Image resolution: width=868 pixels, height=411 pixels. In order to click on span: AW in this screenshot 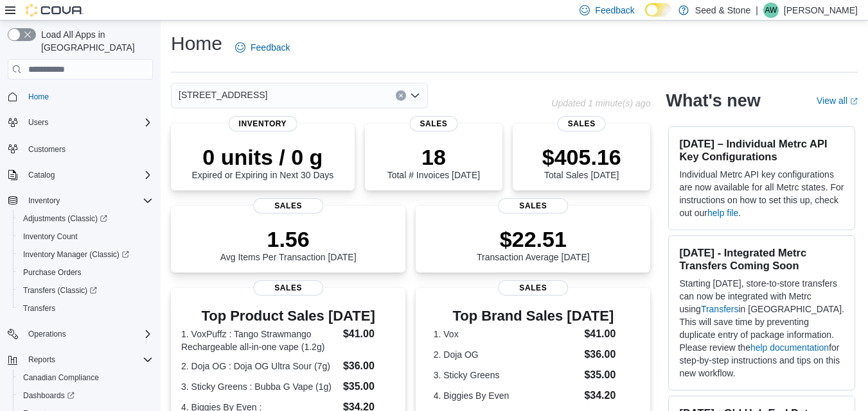, I will do `click(770, 10)`.